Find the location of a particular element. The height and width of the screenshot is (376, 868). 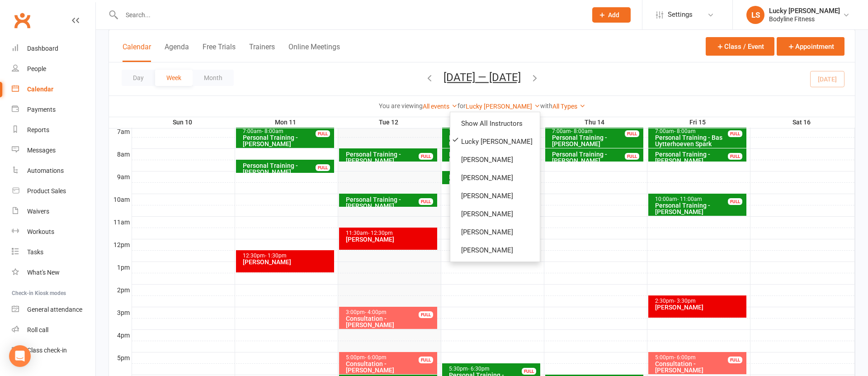

th: Fri 15 is located at coordinates (699, 122).